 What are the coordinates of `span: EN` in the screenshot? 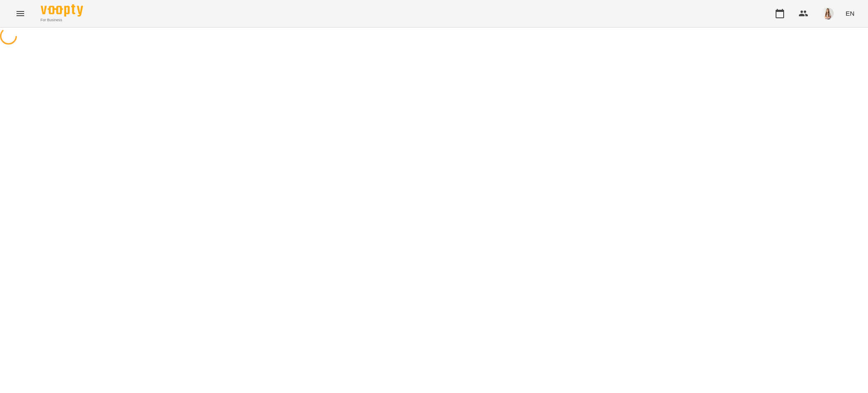 It's located at (850, 13).